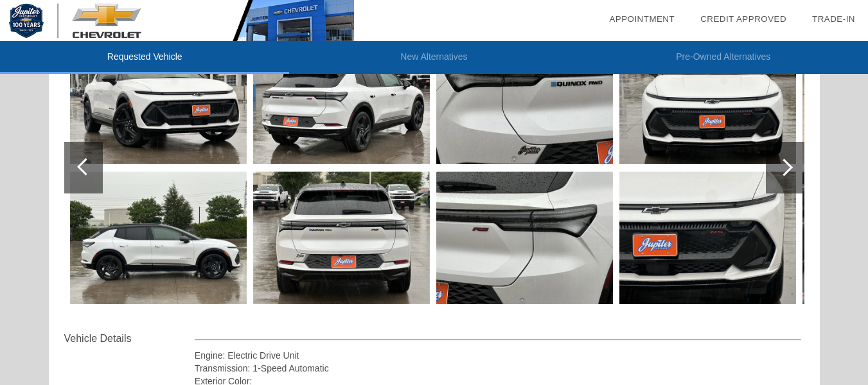 This screenshot has height=385, width=868. Describe the element at coordinates (434, 57) in the screenshot. I see `li: New Alternatives` at that location.